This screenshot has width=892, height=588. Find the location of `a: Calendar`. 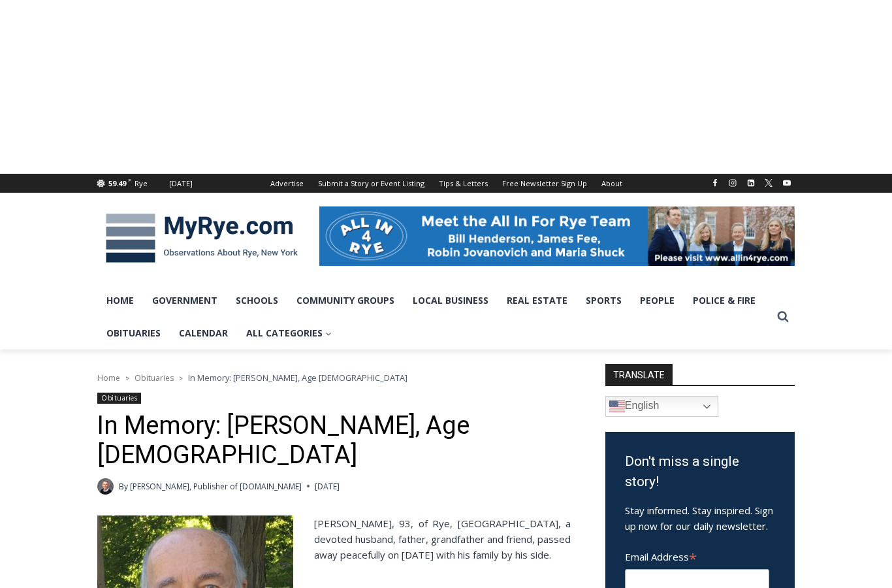

a: Calendar is located at coordinates (203, 333).